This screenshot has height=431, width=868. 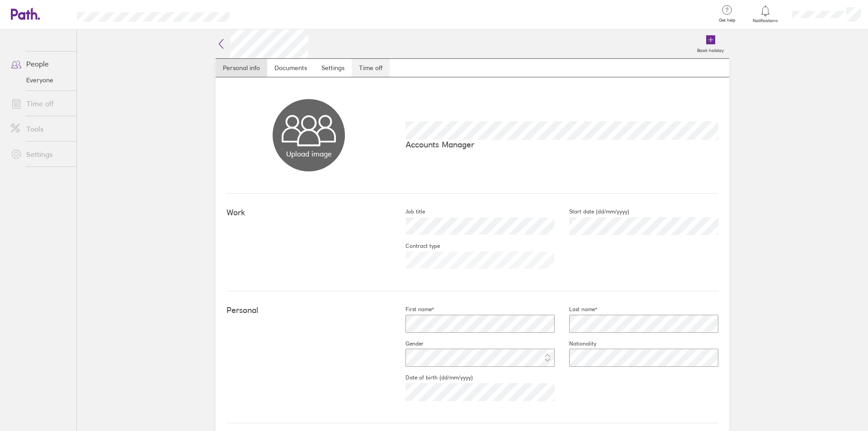 I want to click on a: Personal info, so click(x=241, y=68).